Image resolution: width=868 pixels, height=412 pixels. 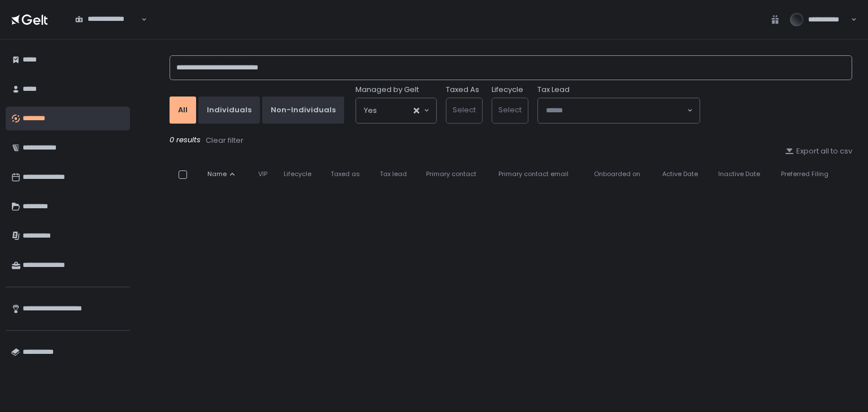 I want to click on button: Clear filter, so click(x=224, y=141).